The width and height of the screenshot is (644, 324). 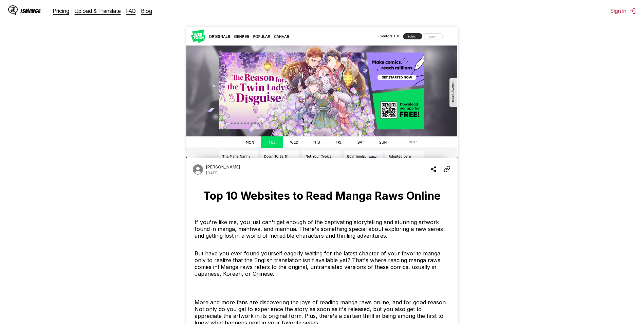 What do you see at coordinates (61, 11) in the screenshot?
I see `a: Pricing` at bounding box center [61, 11].